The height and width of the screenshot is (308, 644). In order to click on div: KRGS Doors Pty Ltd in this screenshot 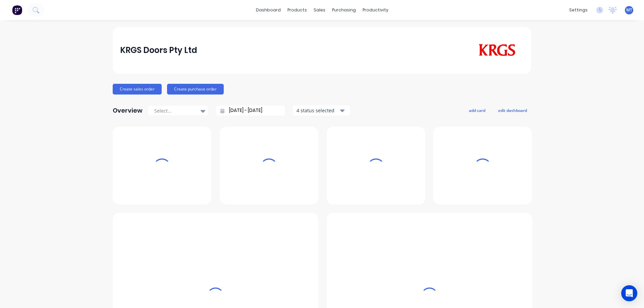, I will do `click(159, 50)`.